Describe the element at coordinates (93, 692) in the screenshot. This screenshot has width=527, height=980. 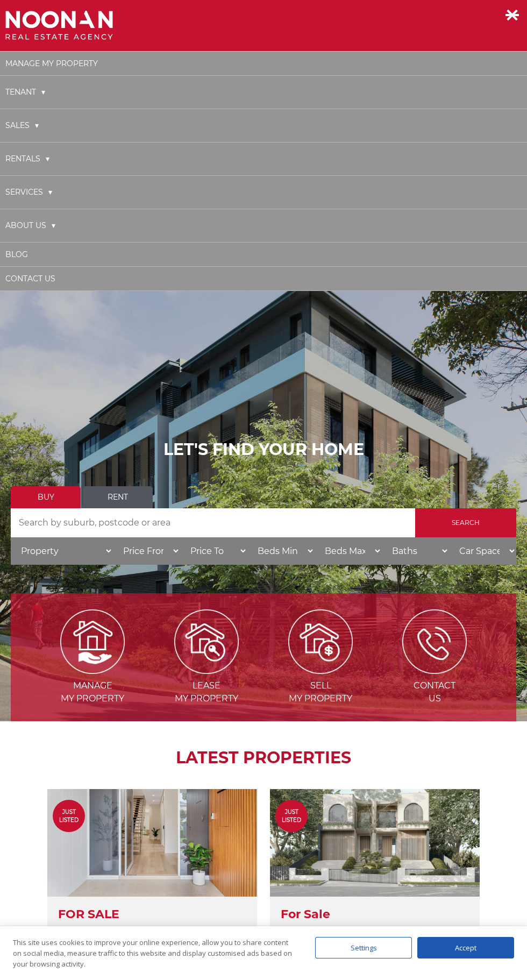
I see `span: Manage my Property` at that location.